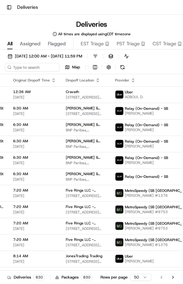 The width and height of the screenshot is (183, 284). I want to click on p: Welcome 👋, so click(58, 29).